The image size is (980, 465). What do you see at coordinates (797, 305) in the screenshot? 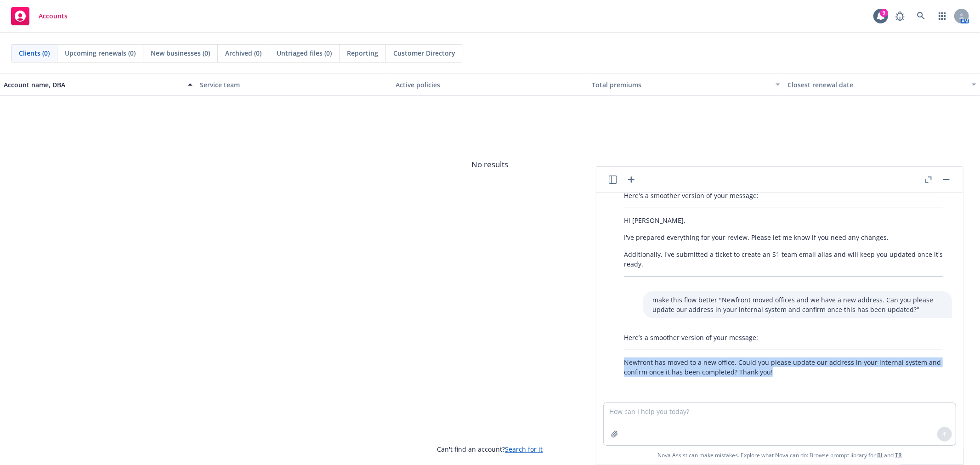
I see `p: make this flow better "Newfront moved offices and we have a new address. Can you please update ou...` at bounding box center [797, 305].